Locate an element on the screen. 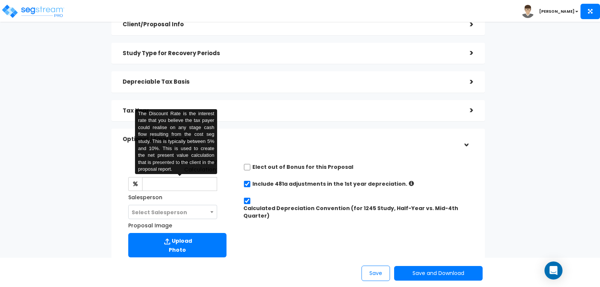 The height and width of the screenshot is (287, 600). div: The Discount Rate is the interest rate that you believe the tax payer could realise on any stage ... is located at coordinates (176, 141).